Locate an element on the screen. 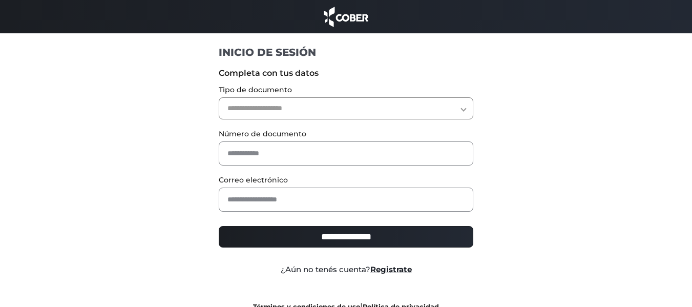  label: Correo electrónico is located at coordinates (346, 180).